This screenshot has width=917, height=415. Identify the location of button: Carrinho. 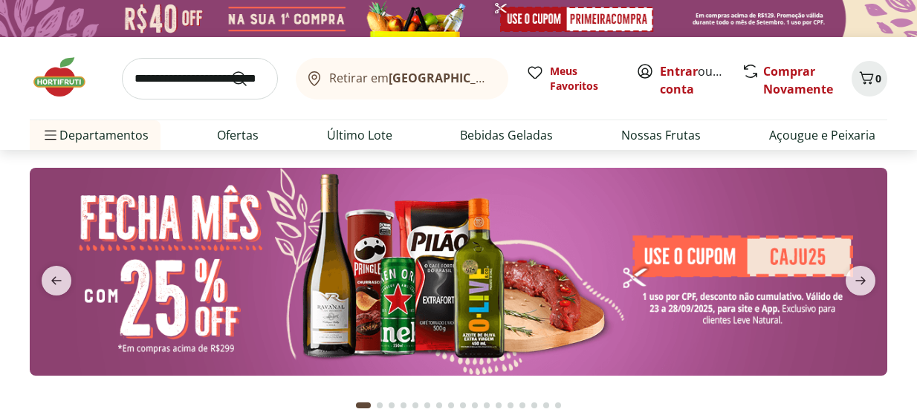
(869, 79).